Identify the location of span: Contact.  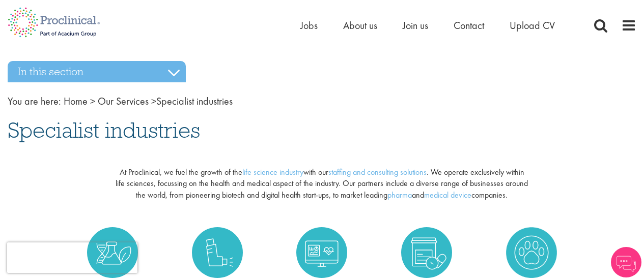
(469, 26).